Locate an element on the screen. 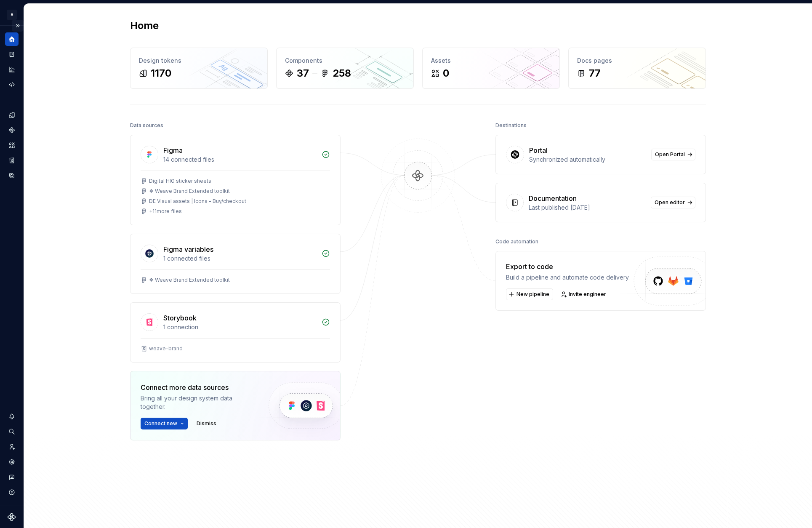 This screenshot has height=528, width=812. span: Open editor is located at coordinates (670, 202).